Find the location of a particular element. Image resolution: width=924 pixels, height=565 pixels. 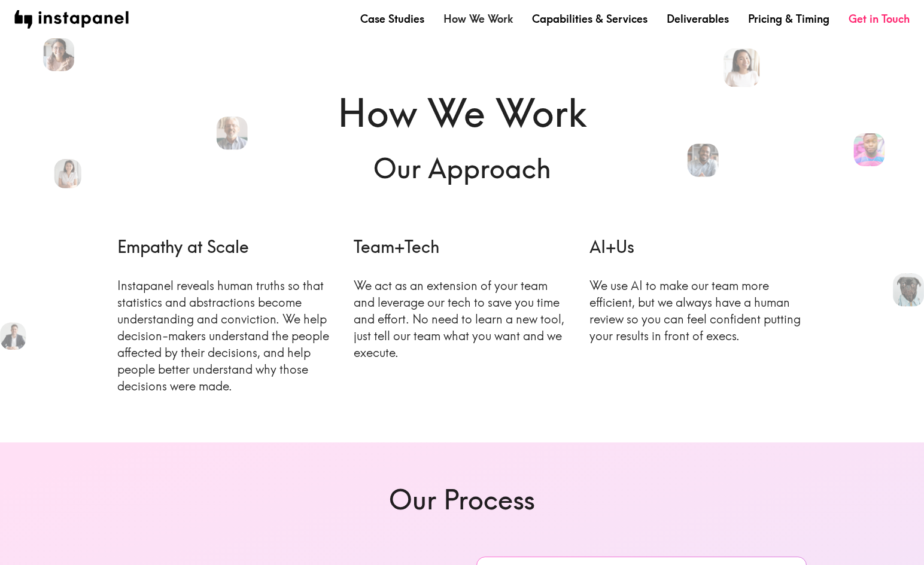

p: Instapanel reveals human truths so that statistics and abstractions become understanding and conv... is located at coordinates (225, 336).